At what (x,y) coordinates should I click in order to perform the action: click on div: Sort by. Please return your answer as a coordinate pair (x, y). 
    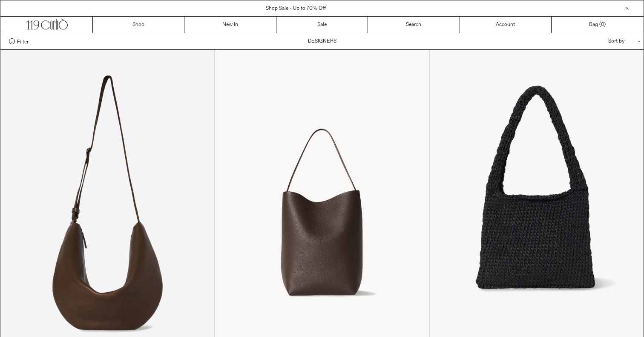
    Looking at the image, I should click on (597, 42).